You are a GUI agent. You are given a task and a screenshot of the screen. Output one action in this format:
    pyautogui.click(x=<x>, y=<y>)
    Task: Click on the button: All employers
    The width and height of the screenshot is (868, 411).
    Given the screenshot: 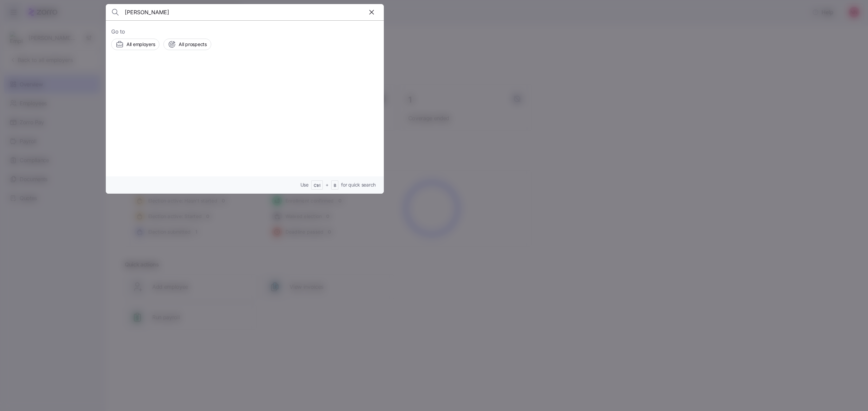 What is the action you would take?
    pyautogui.click(x=135, y=44)
    